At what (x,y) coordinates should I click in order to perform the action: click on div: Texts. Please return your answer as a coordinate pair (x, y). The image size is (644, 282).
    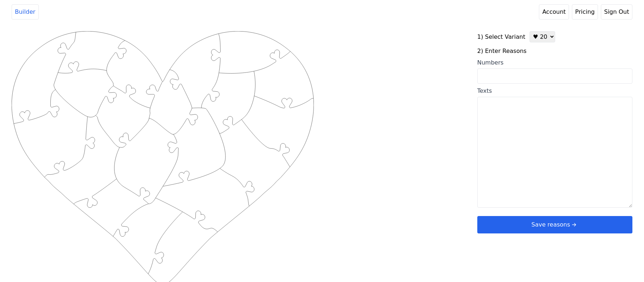
    Looking at the image, I should click on (555, 91).